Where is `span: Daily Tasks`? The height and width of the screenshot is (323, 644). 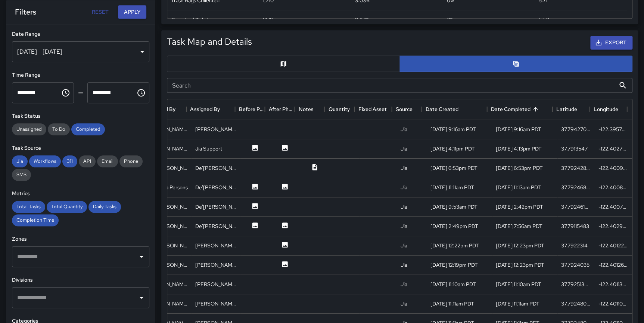 span: Daily Tasks is located at coordinates (105, 207).